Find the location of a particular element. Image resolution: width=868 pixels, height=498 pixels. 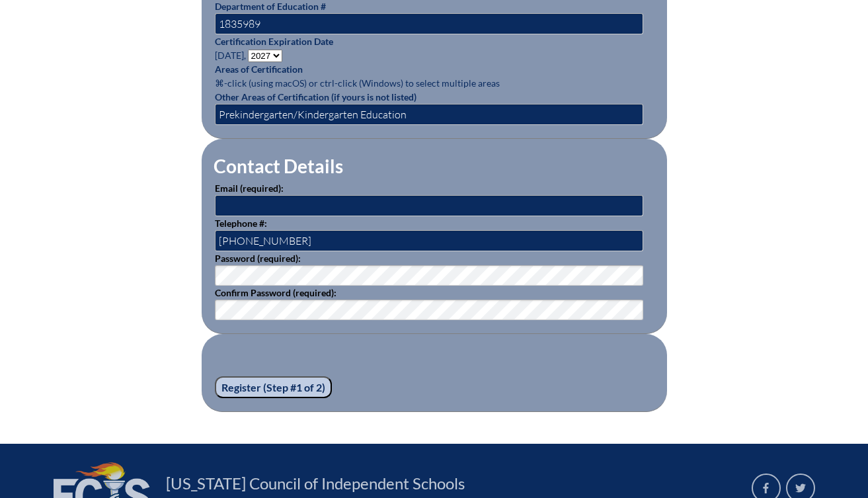

label: Certification Expiration Date is located at coordinates (274, 41).